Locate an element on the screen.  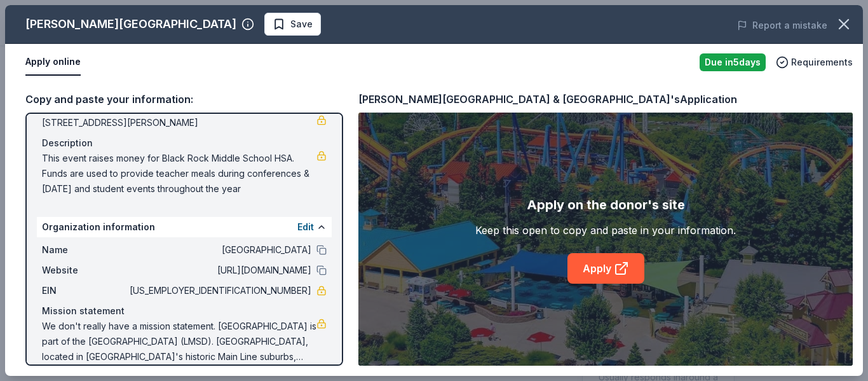
span: Name is located at coordinates (85, 250).